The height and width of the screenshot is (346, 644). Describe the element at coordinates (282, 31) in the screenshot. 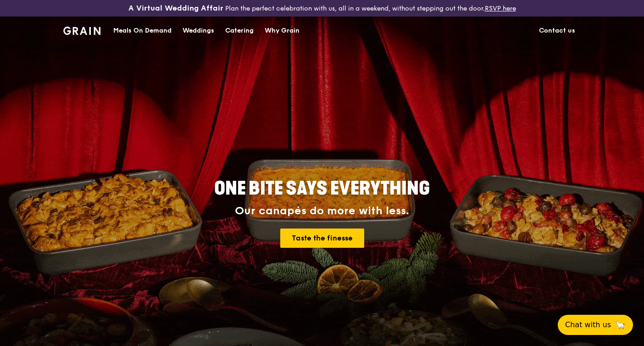

I see `div: Why Grain` at that location.